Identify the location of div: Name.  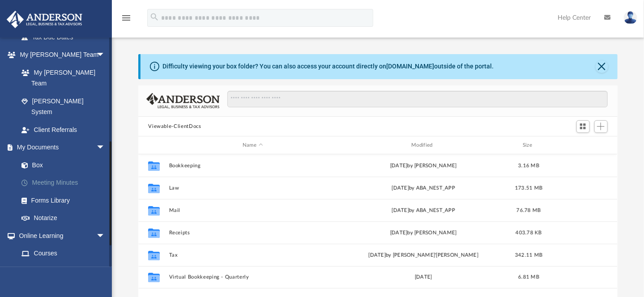
(253, 146).